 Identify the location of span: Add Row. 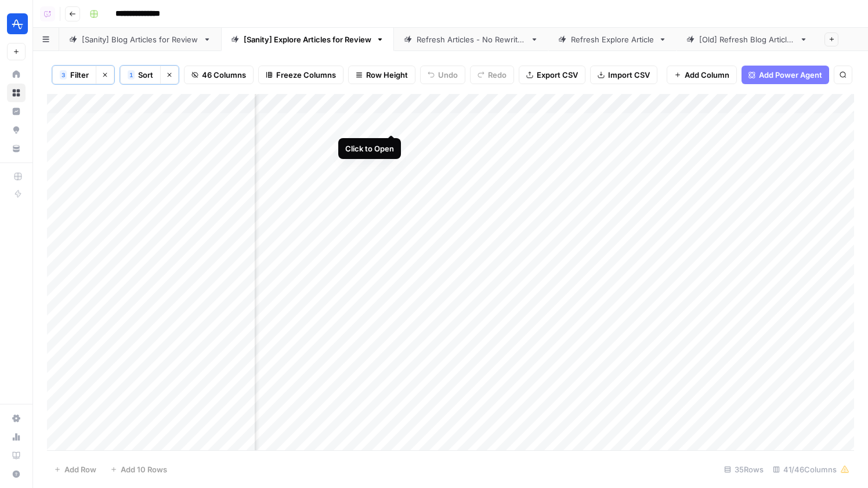
(80, 469).